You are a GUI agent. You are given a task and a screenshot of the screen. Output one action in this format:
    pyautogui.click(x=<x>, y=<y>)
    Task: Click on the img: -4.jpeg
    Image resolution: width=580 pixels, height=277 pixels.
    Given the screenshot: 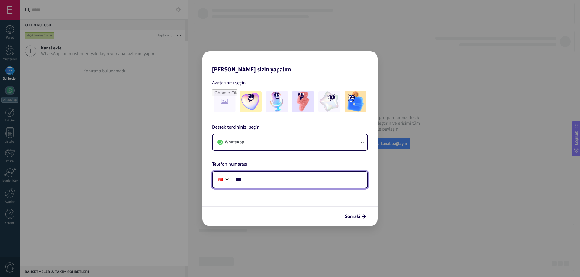 What is the action you would take?
    pyautogui.click(x=329, y=102)
    